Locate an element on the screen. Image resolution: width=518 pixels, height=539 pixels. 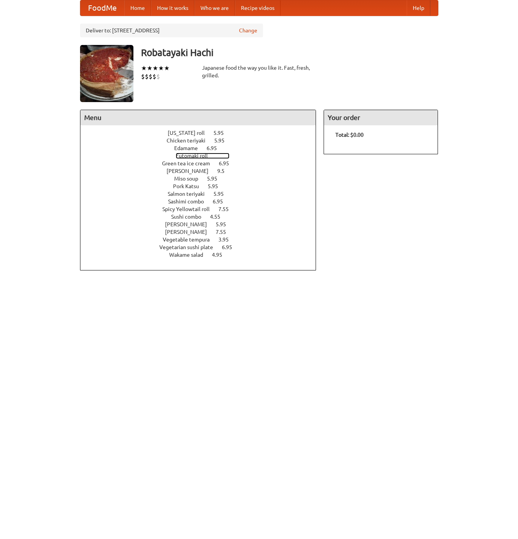
b: Total: $0.00 is located at coordinates (350, 135).